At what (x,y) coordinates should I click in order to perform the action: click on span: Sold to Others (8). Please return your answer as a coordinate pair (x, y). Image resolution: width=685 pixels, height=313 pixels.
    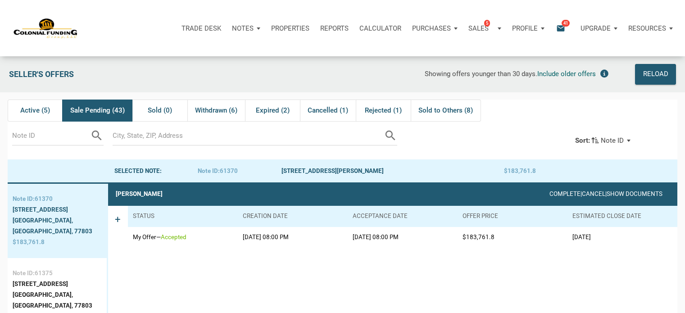
    Looking at the image, I should click on (445, 110).